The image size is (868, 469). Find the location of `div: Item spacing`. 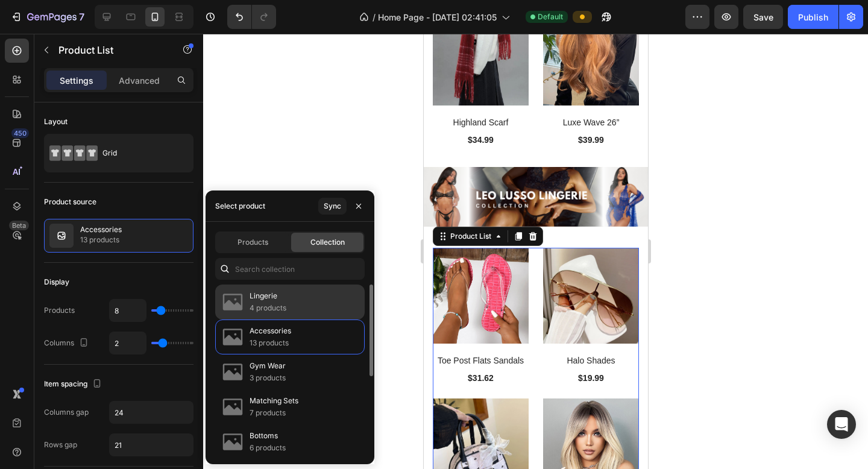

div: Item spacing is located at coordinates (74, 384).